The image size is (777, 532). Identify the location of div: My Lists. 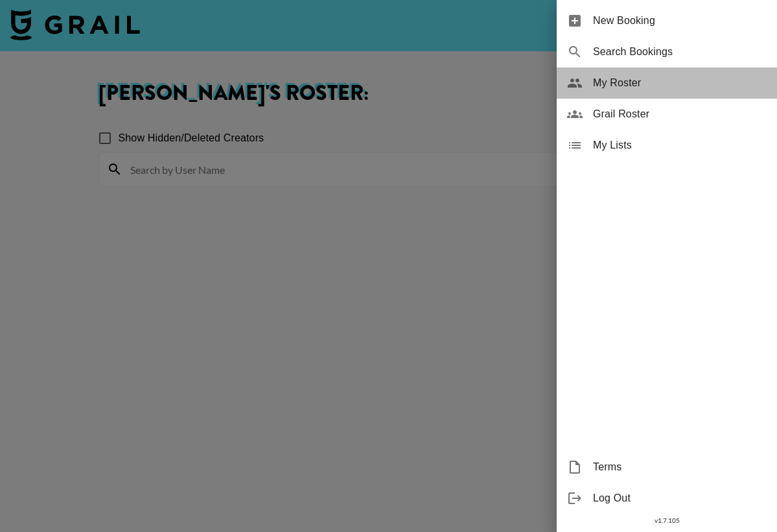
(668, 145).